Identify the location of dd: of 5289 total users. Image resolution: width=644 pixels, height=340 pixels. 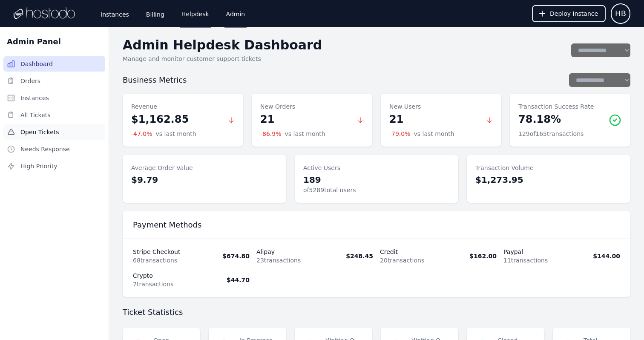
(377, 190).